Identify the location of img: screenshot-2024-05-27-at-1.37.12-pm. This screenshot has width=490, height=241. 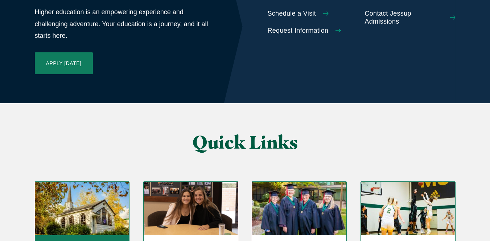
(191, 208).